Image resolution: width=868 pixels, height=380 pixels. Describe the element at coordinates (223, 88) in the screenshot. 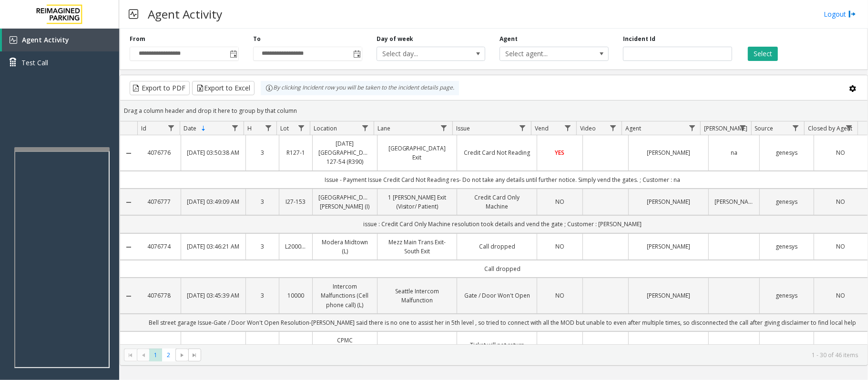

I see `button: Export to Excel` at that location.